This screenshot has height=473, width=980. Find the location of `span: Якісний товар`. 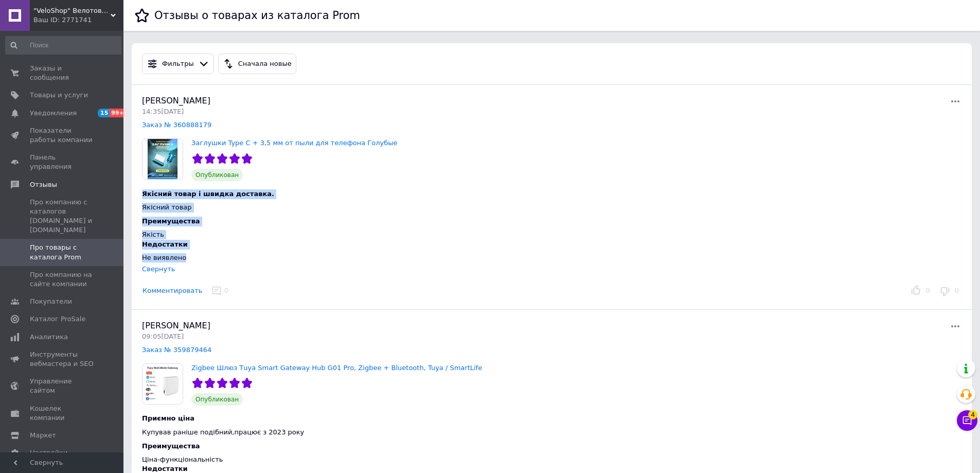

span: Якісний товар is located at coordinates (167, 207).